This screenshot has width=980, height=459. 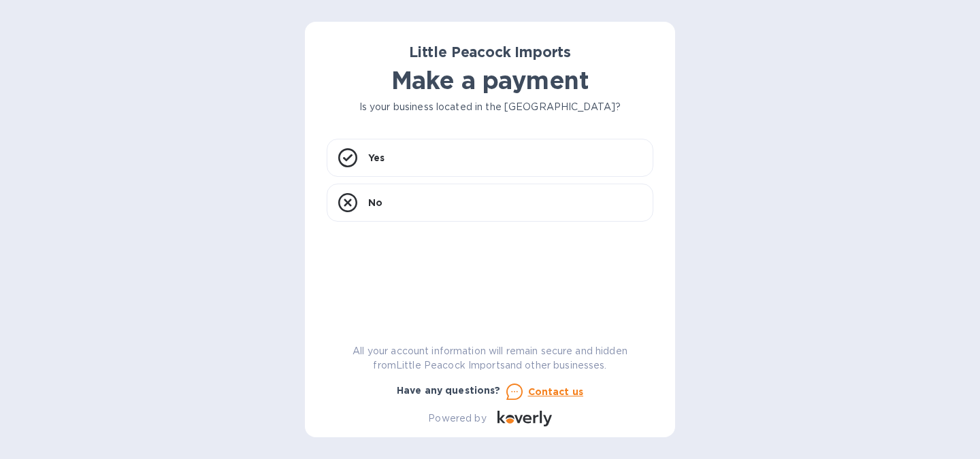 What do you see at coordinates (456, 418) in the screenshot?
I see `p: Powered by` at bounding box center [456, 418].